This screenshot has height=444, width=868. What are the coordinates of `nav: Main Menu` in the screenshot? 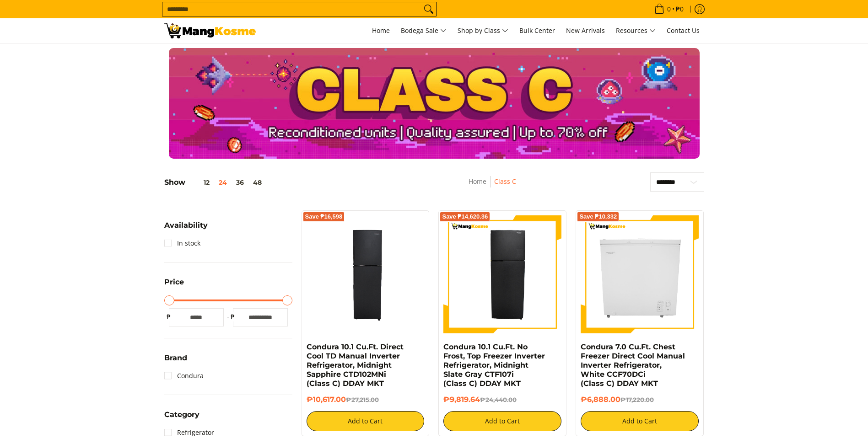 It's located at (485, 31).